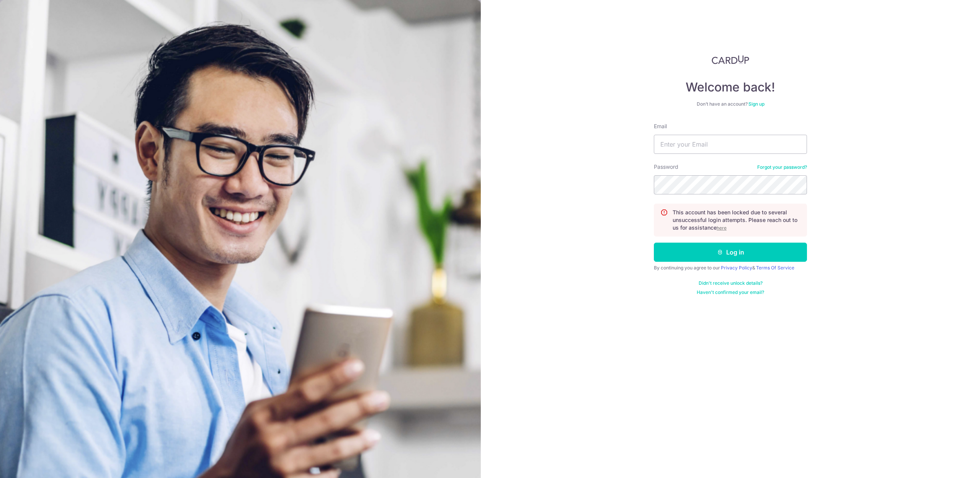  What do you see at coordinates (731, 87) in the screenshot?
I see `h4: Welcome back!` at bounding box center [731, 87].